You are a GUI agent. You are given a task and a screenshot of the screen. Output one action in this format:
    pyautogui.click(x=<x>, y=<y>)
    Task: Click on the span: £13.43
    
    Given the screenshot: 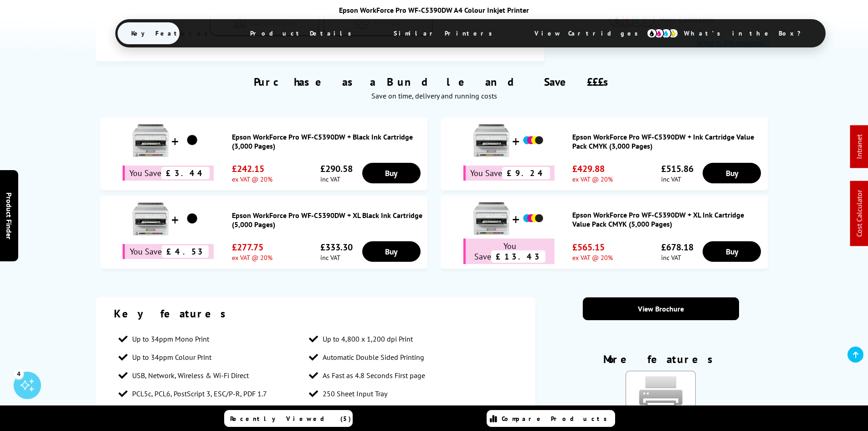 What is the action you would take?
    pyautogui.click(x=518, y=257)
    